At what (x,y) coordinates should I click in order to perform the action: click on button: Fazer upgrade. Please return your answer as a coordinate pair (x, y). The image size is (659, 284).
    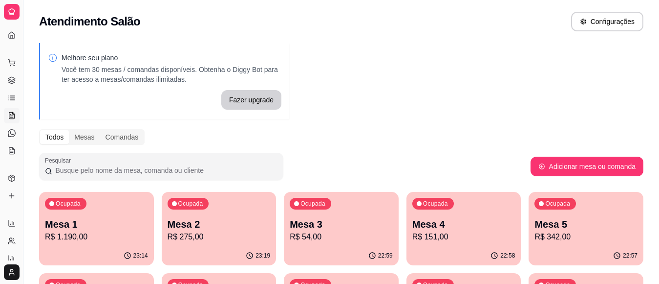
    Looking at the image, I should click on (251, 100).